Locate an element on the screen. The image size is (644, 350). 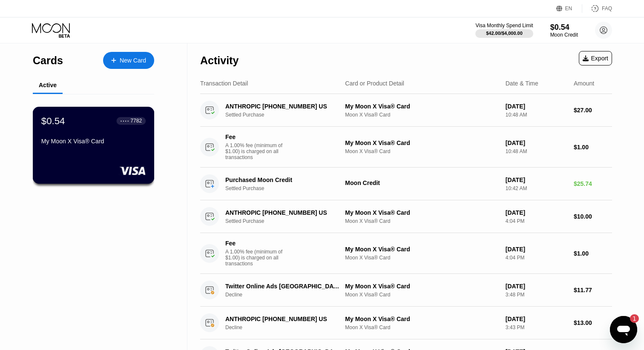
div: Transaction Detail is located at coordinates (224, 83).